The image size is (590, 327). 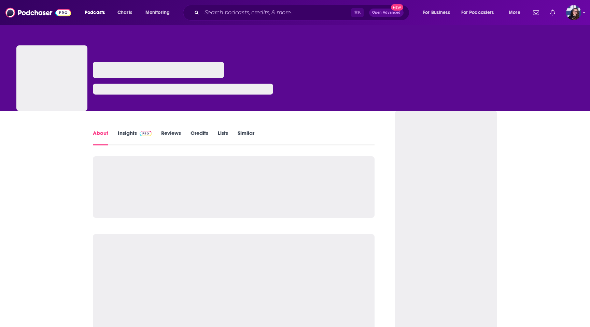 I want to click on input: Search podcasts, credits, & more..., so click(x=276, y=13).